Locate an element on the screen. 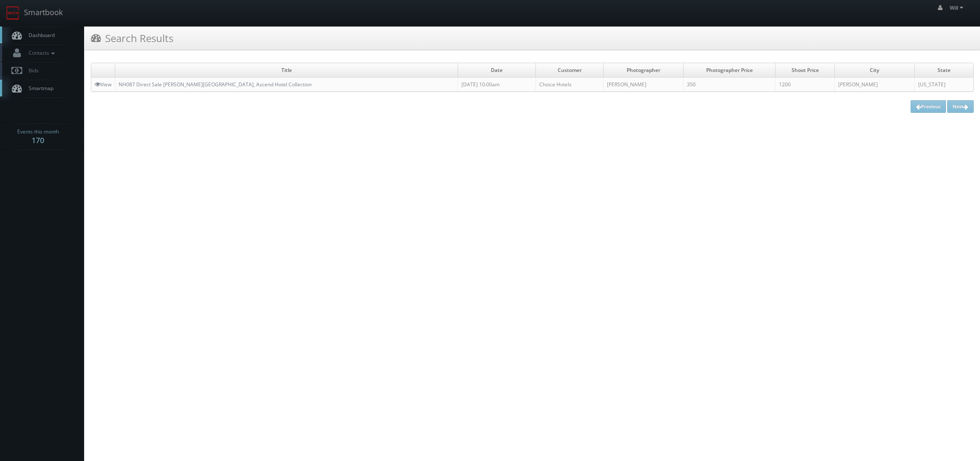 This screenshot has width=980, height=461. span: Bids is located at coordinates (31, 70).